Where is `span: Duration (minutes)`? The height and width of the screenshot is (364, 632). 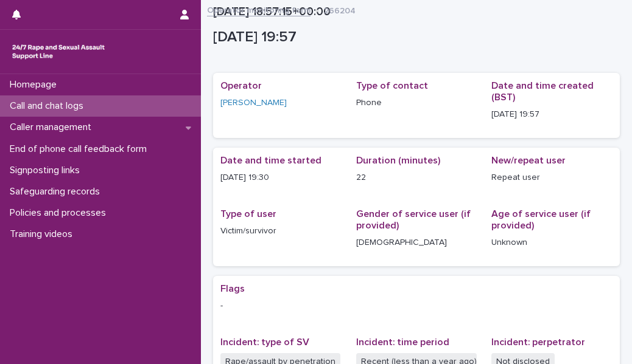 span: Duration (minutes) is located at coordinates (398, 160).